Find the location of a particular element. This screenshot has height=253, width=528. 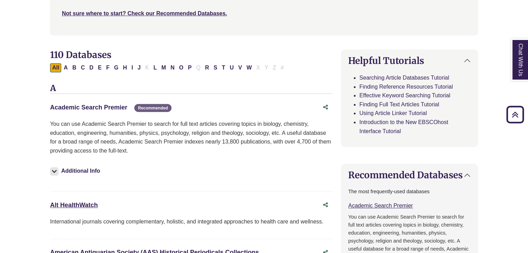

button: Filter Results O is located at coordinates (181, 68).